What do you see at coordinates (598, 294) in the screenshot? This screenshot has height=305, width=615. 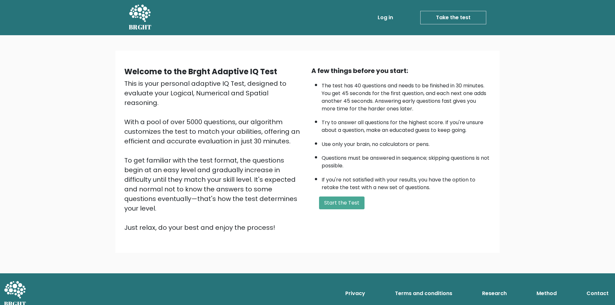 I see `a: Contact` at bounding box center [598, 294].